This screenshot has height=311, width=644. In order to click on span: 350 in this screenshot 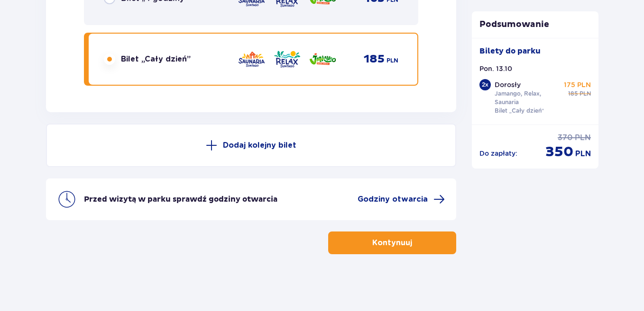, I will do `click(559, 152)`.